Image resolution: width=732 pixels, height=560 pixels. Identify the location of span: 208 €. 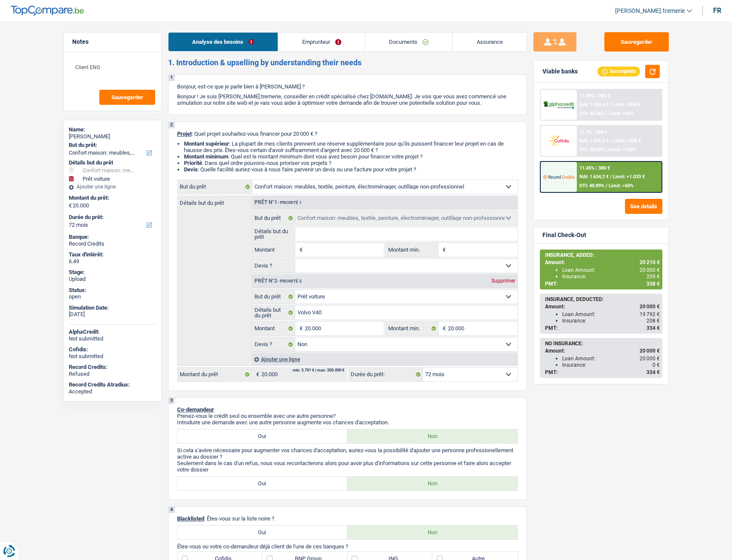
(653, 321).